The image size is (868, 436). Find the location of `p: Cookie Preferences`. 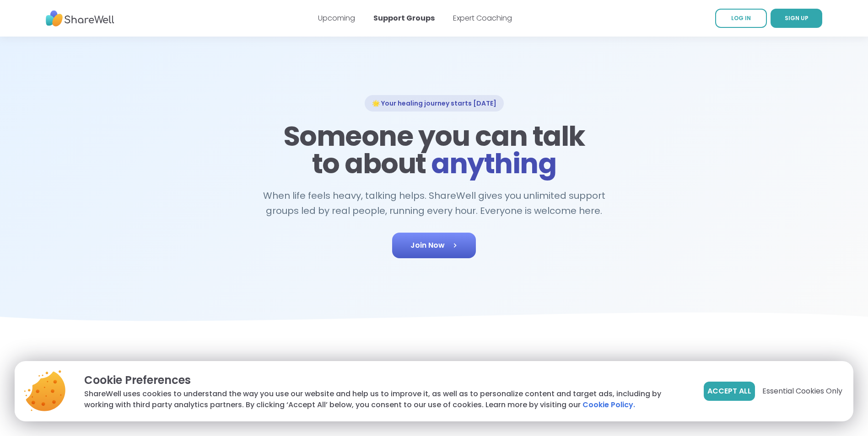

p: Cookie Preferences is located at coordinates (386, 380).